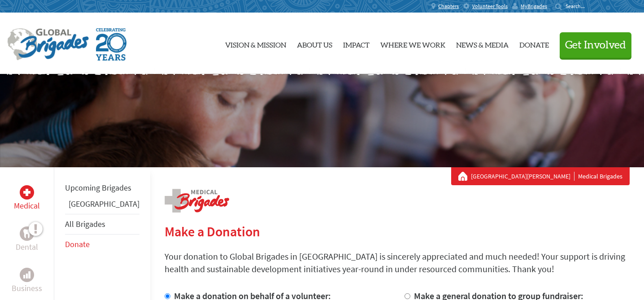 Image resolution: width=644 pixels, height=300 pixels. What do you see at coordinates (27, 240) in the screenshot?
I see `a: DentalDental` at bounding box center [27, 240].